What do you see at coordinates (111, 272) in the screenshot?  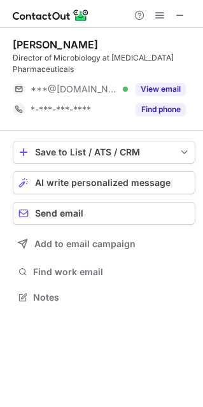 I see `span: Find work email` at bounding box center [111, 272].